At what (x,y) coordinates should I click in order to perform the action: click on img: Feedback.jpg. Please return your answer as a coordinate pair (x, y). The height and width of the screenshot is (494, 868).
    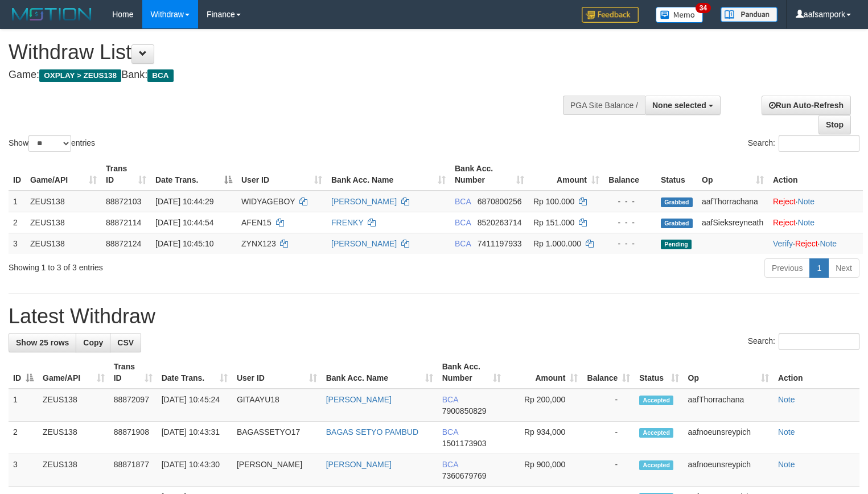
    Looking at the image, I should click on (610, 15).